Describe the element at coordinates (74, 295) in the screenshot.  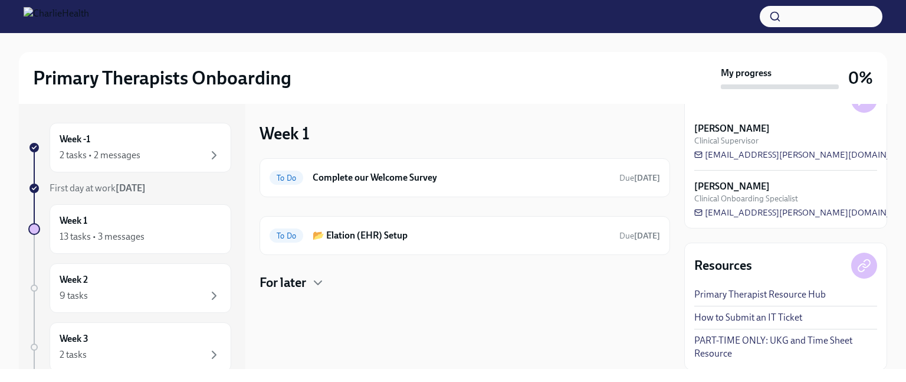
I see `div: 9 tasks` at that location.